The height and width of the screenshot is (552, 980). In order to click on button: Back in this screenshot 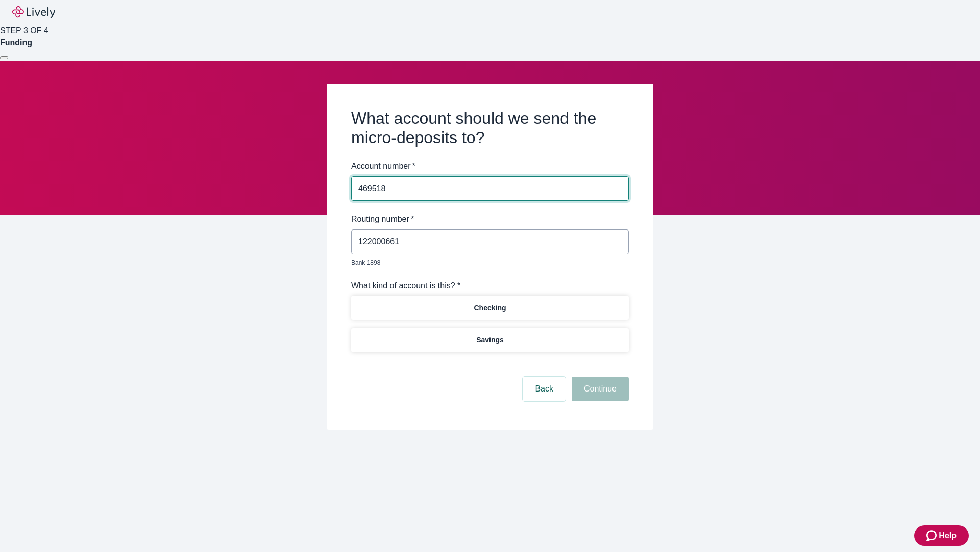, I will do `click(545, 389)`.